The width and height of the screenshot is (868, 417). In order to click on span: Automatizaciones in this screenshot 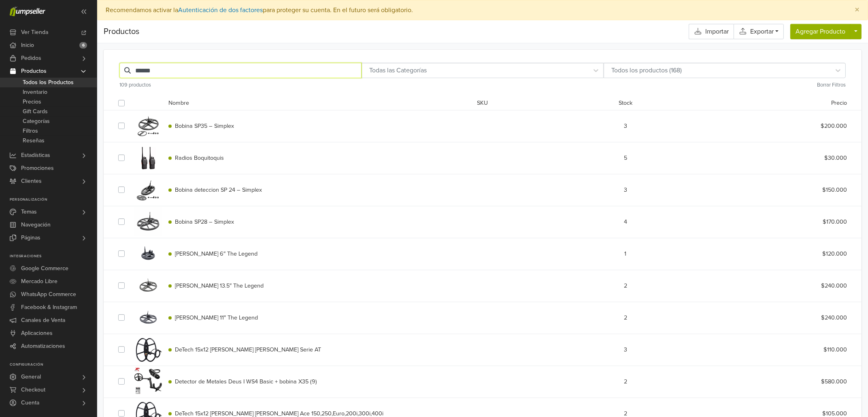, I will do `click(43, 347)`.